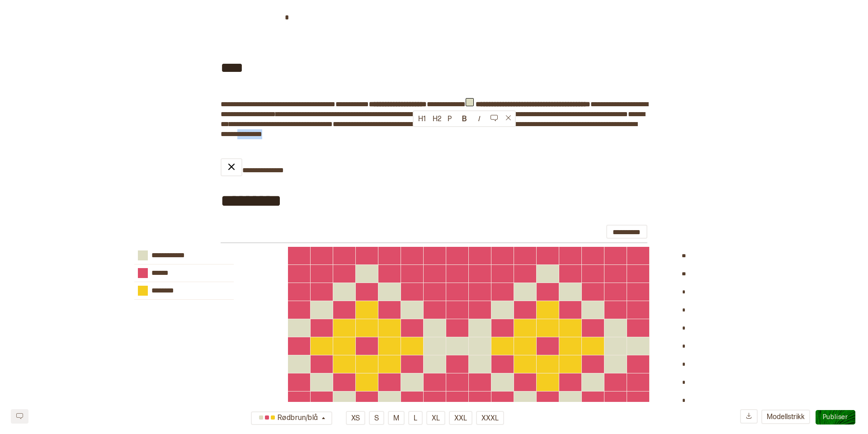 This screenshot has height=434, width=868. What do you see at coordinates (436, 418) in the screenshot?
I see `button: XL` at bounding box center [436, 418].